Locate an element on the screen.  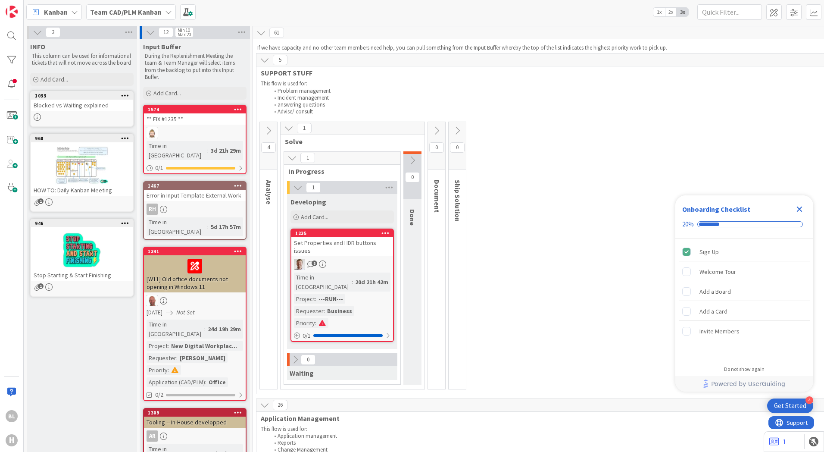
div: Get Started is located at coordinates (790, 406).